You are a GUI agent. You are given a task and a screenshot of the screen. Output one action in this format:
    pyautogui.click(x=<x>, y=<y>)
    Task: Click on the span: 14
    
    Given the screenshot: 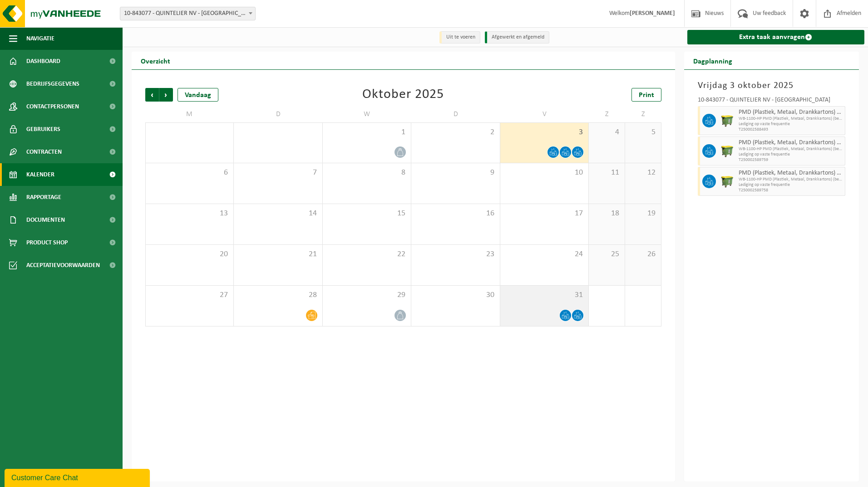 What is the action you would take?
    pyautogui.click(x=278, y=214)
    